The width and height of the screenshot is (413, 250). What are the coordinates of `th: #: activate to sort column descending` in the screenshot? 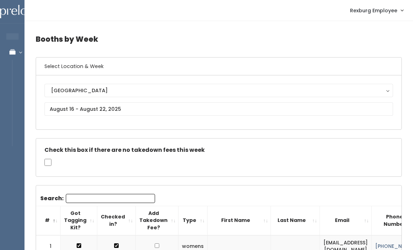 It's located at (48, 220).